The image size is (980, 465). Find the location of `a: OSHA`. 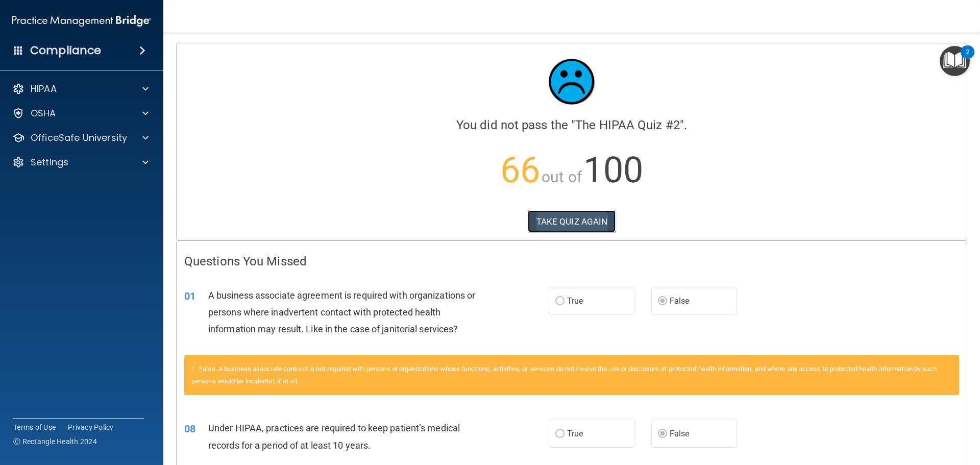

a: OSHA is located at coordinates (80, 113).